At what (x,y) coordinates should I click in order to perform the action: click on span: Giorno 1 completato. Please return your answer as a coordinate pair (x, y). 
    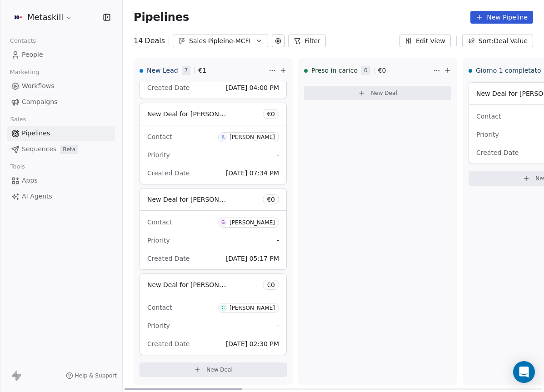
    Looking at the image, I should click on (508, 71).